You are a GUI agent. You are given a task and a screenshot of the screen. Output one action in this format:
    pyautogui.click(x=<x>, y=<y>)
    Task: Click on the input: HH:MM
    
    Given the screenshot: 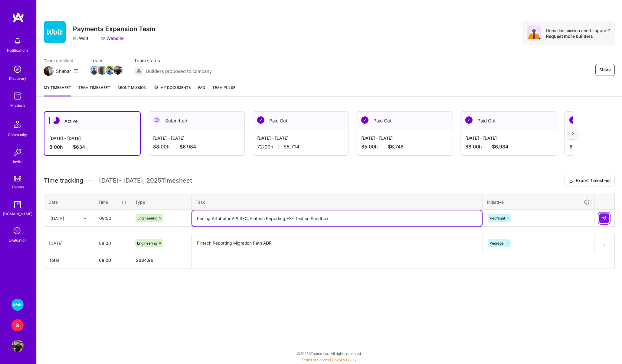 What is the action you would take?
    pyautogui.click(x=112, y=243)
    